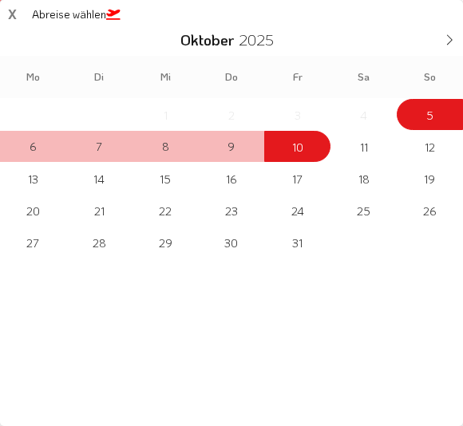 Image resolution: width=463 pixels, height=426 pixels. I want to click on span: Oktober 16, 2025, so click(231, 178).